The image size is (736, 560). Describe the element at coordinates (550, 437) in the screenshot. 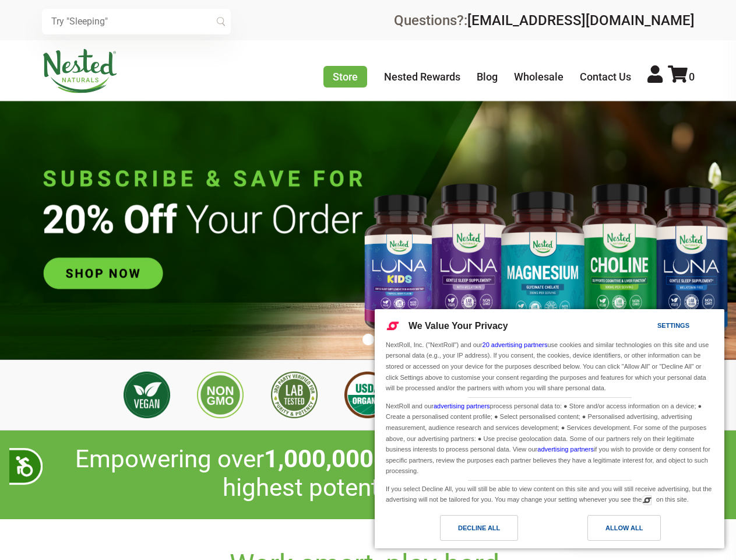

I see `div: NextRoll and our process personal data to: ● Store and/or access information on a device; ● Creat...` at that location.